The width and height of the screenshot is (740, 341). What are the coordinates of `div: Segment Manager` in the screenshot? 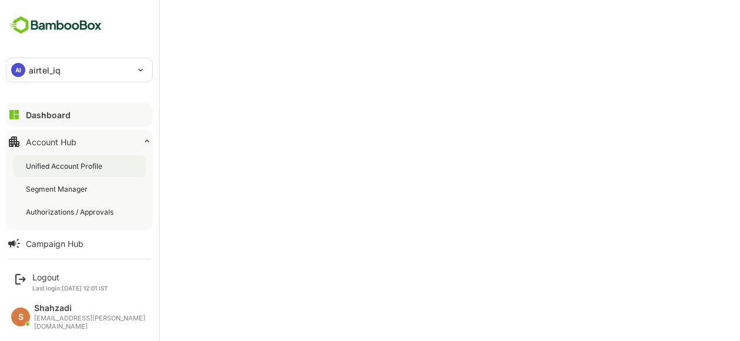 It's located at (58, 189).